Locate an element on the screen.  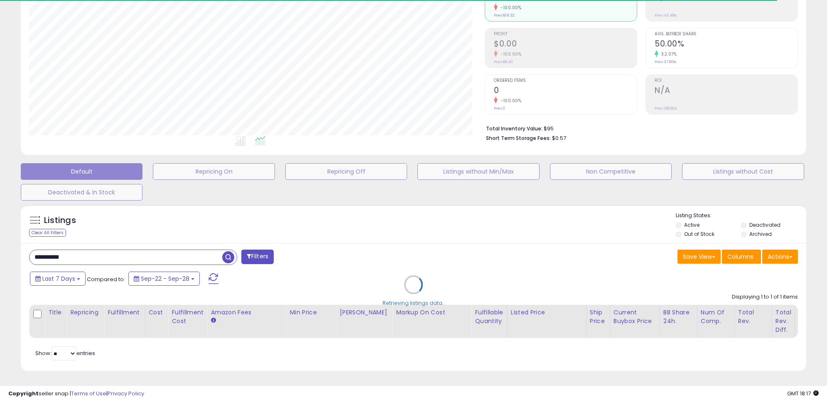
button: Deactivated & In Stock is located at coordinates (81, 192).